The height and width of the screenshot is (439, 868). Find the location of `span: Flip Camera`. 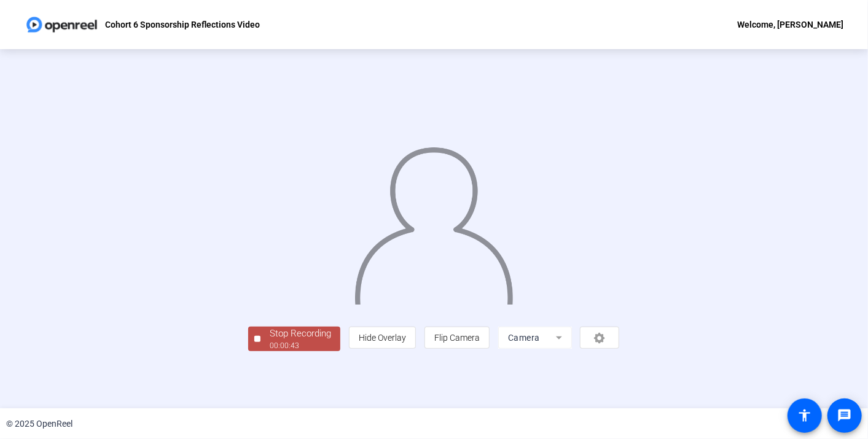

span: Flip Camera is located at coordinates (457, 338).